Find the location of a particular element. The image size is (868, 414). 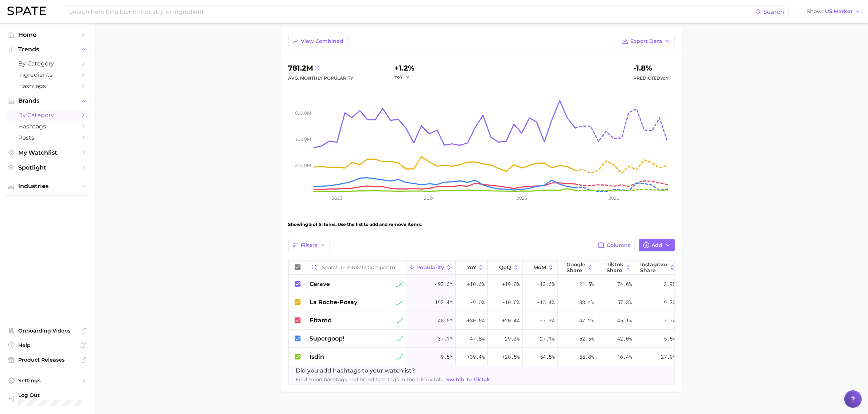

button: Add is located at coordinates (656, 245).